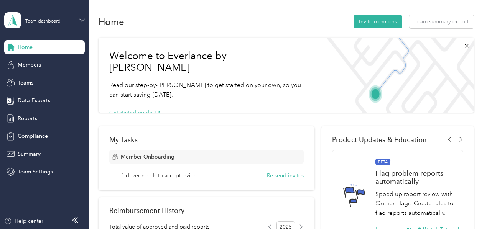  I want to click on div: My Tasks, so click(207, 139).